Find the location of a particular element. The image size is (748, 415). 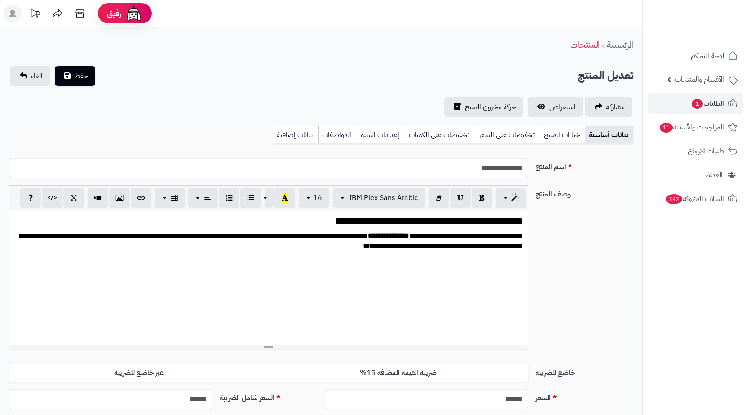

a: الغاء is located at coordinates (30, 76).